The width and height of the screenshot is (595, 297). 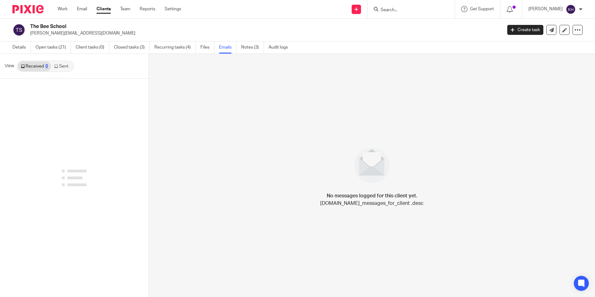 What do you see at coordinates (217, 26) in the screenshot?
I see `h2: The Bee School` at bounding box center [217, 26].